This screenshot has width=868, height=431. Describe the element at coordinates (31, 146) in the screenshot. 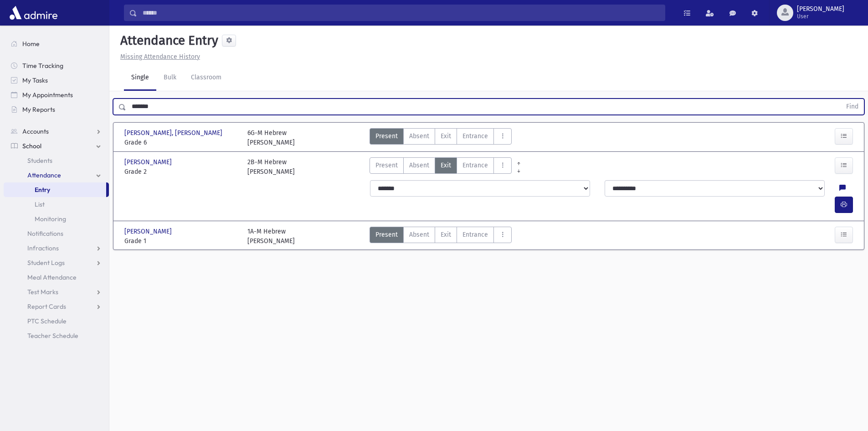

I see `span: School` at that location.